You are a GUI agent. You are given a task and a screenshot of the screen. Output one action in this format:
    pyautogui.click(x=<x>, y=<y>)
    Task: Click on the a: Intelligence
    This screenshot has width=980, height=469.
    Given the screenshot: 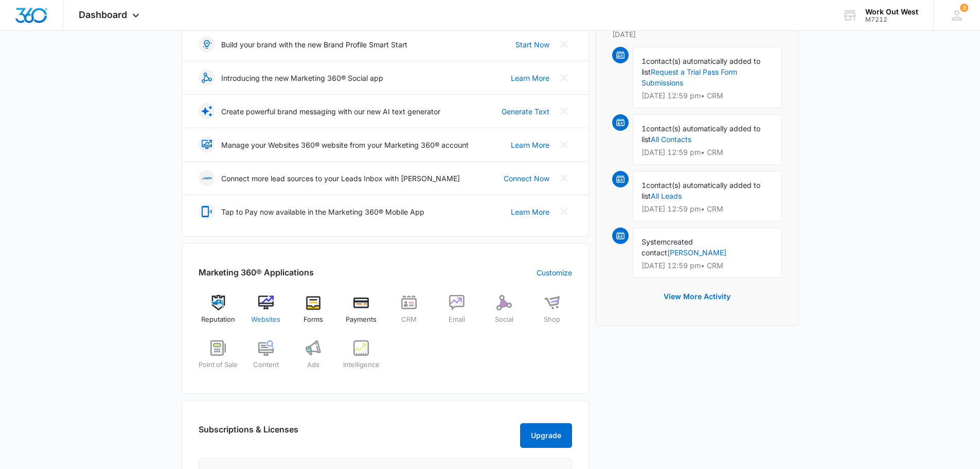 What is the action you would take?
    pyautogui.click(x=361, y=359)
    